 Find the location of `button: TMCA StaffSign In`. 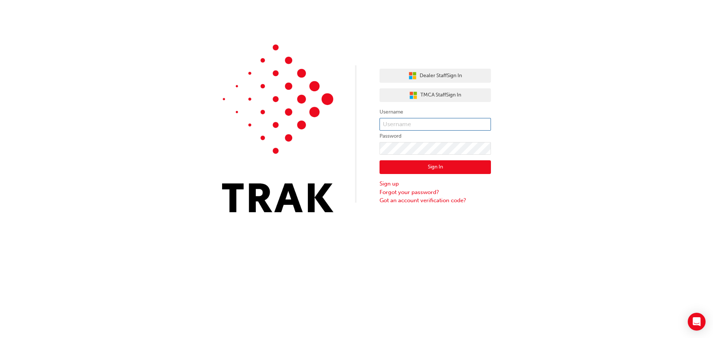

button: TMCA StaffSign In is located at coordinates (435, 95).